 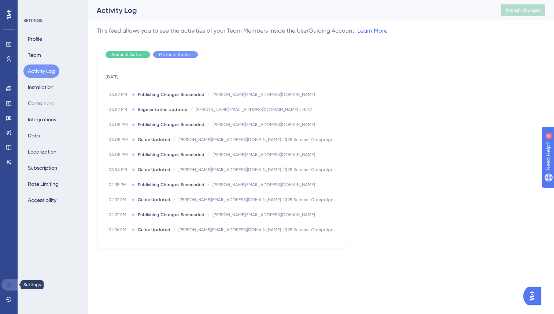 What do you see at coordinates (35, 39) in the screenshot?
I see `button: Profile` at bounding box center [35, 39].